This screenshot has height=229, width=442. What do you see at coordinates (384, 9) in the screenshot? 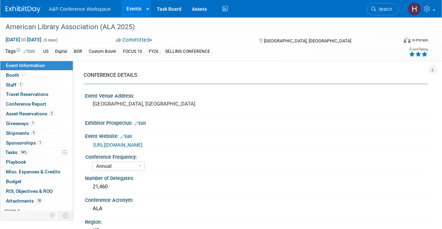
I see `span: Search` at bounding box center [384, 9].